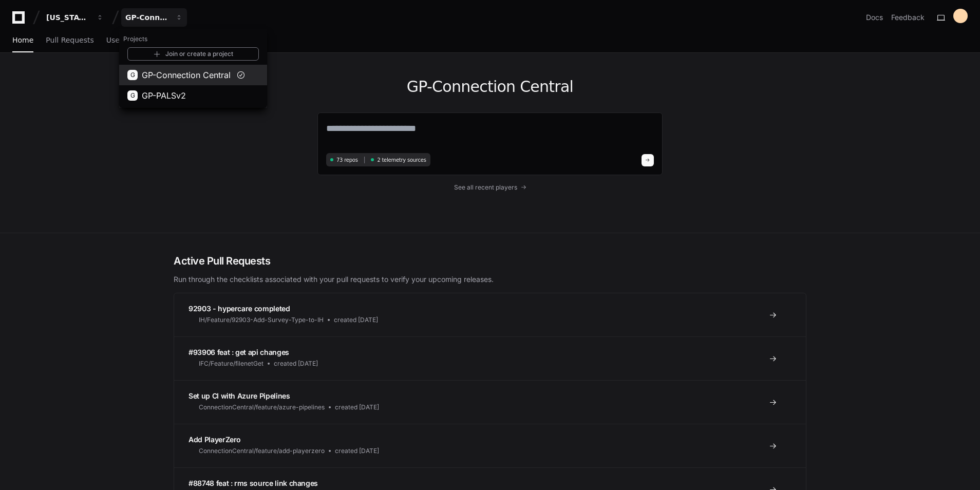 This screenshot has height=490, width=980. What do you see at coordinates (69, 40) in the screenshot?
I see `a: Pull Requests` at bounding box center [69, 40].